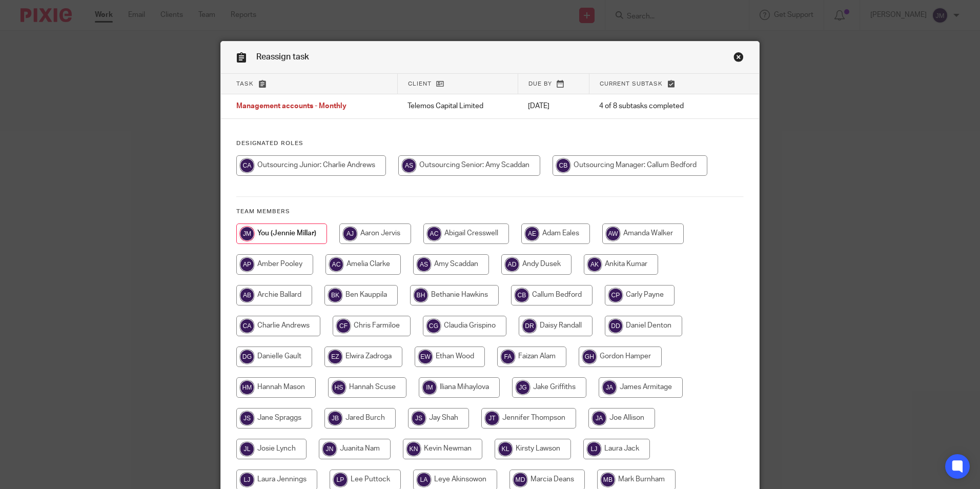 This screenshot has height=489, width=980. What do you see at coordinates (540, 83) in the screenshot?
I see `span: Due by` at bounding box center [540, 83].